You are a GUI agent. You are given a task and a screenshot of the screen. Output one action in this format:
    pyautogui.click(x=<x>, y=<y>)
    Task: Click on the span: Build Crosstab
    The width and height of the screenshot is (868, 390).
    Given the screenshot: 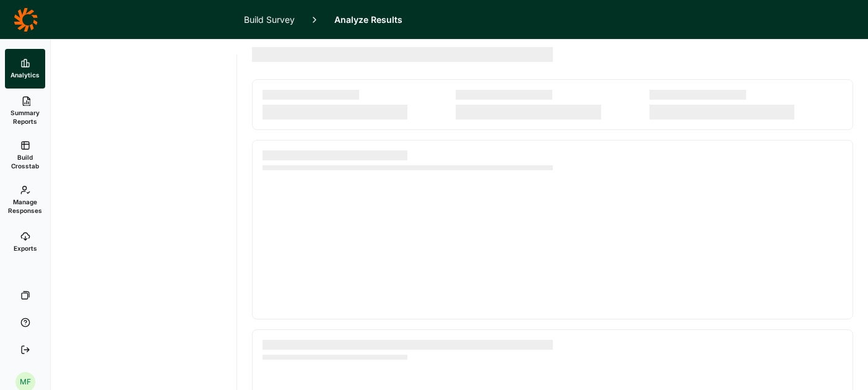 What is the action you would take?
    pyautogui.click(x=25, y=161)
    